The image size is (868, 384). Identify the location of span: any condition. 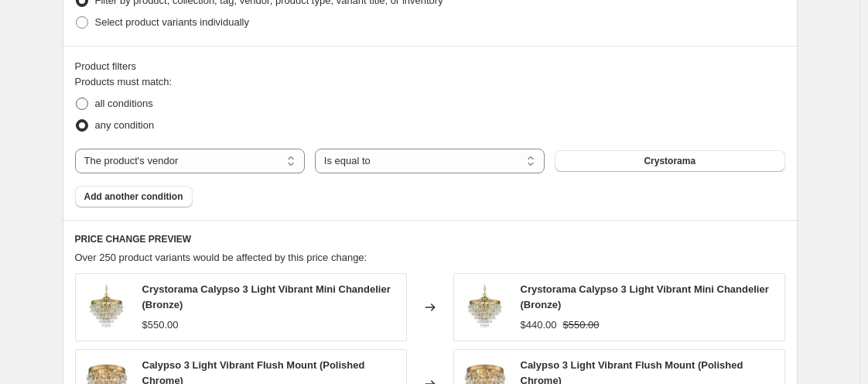
(124, 124).